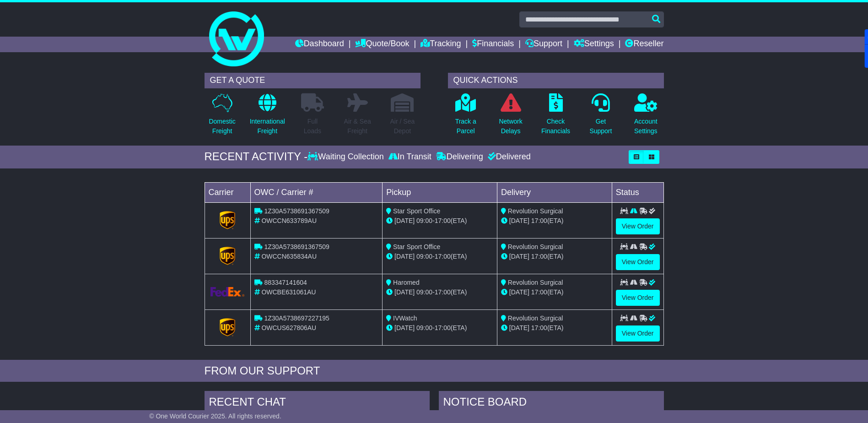  I want to click on a: AccountSettings, so click(646, 116).